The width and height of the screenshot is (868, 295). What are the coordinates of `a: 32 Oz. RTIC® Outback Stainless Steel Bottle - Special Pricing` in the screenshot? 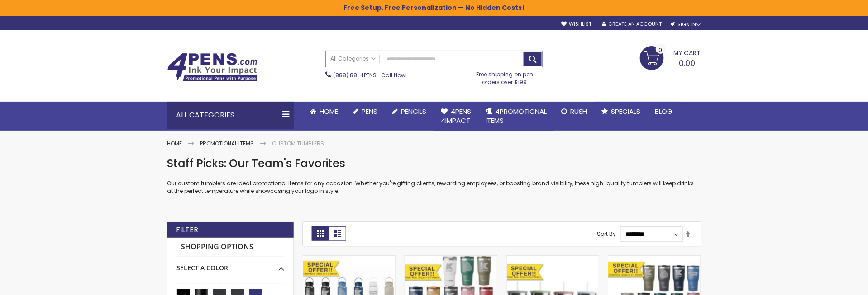 It's located at (349, 259).